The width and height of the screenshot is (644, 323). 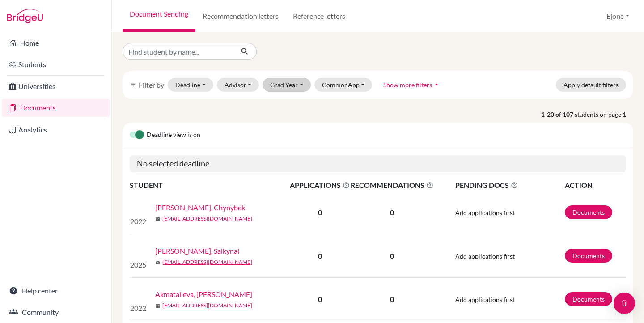 I want to click on h5: No selected deadline, so click(x=378, y=164).